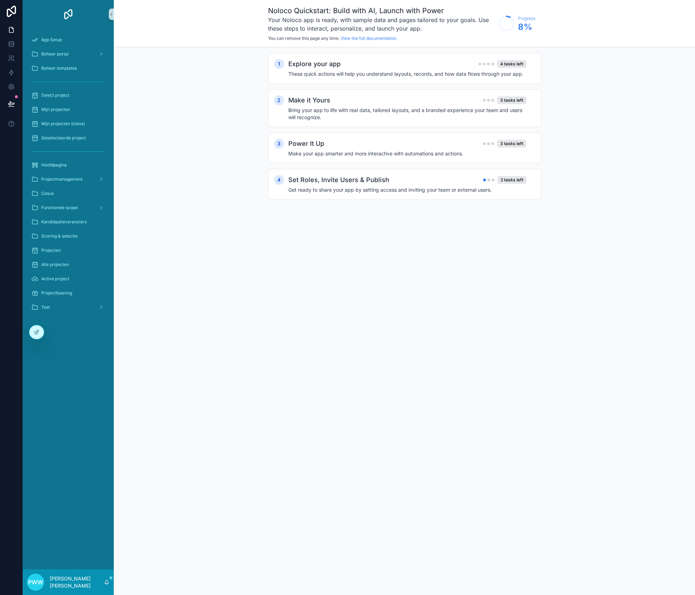 The image size is (695, 595). I want to click on span: Active project, so click(55, 279).